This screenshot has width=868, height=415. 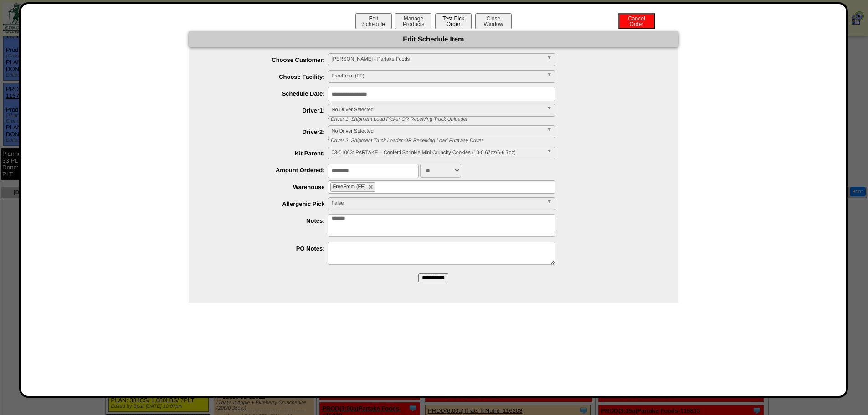 What do you see at coordinates (500, 141) in the screenshot?
I see `div: * Driver 2: Shipment Truck Loader OR Receiving Load Putaway Driver` at bounding box center [500, 141].